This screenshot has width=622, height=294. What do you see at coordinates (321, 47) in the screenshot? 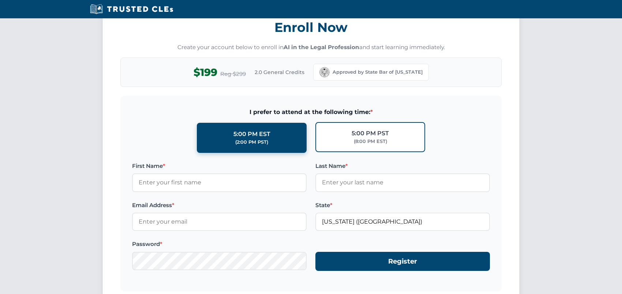
I see `strong: AI in the Legal Profession` at bounding box center [321, 47].